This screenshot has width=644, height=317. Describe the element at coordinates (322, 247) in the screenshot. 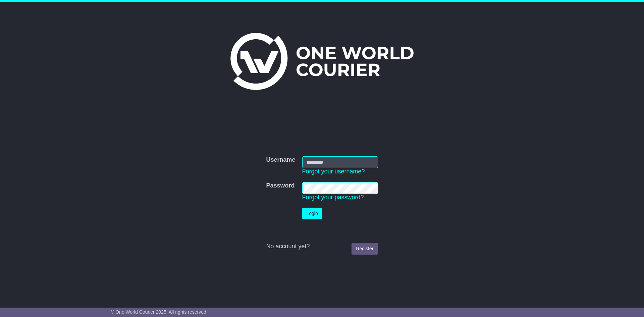

I see `div: No account yet?` at that location.